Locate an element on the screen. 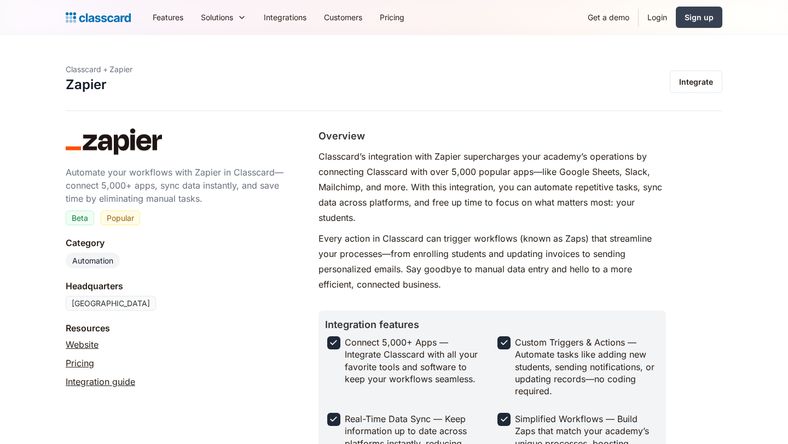  div: Classcard is located at coordinates (83, 69).